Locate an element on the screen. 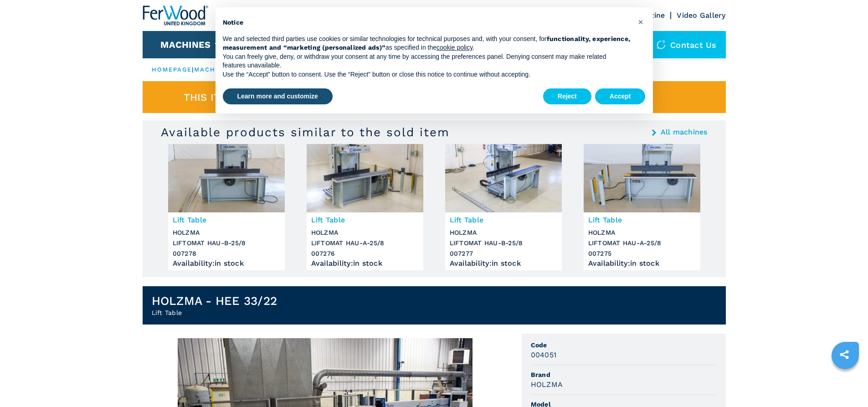 Image resolution: width=868 pixels, height=407 pixels. button: Machines is located at coordinates (185, 45).